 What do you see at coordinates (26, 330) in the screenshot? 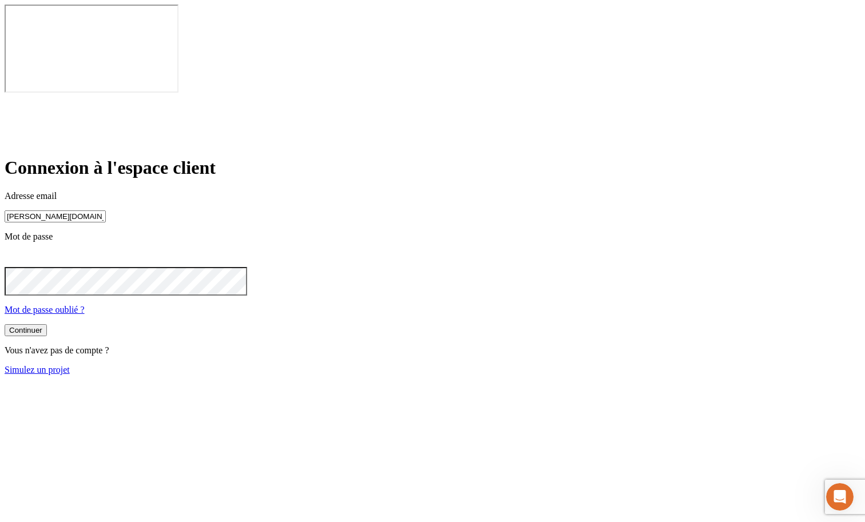
I see `div: Continuer` at bounding box center [26, 330].